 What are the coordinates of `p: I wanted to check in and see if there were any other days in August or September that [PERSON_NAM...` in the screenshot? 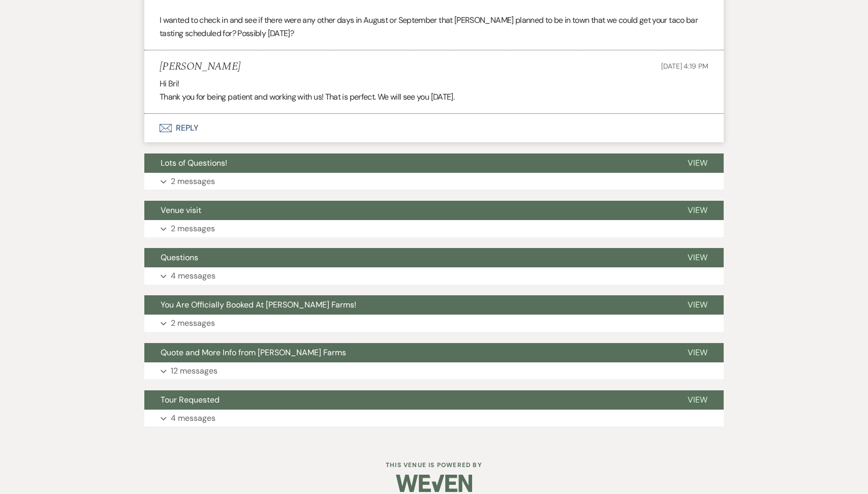 It's located at (434, 27).